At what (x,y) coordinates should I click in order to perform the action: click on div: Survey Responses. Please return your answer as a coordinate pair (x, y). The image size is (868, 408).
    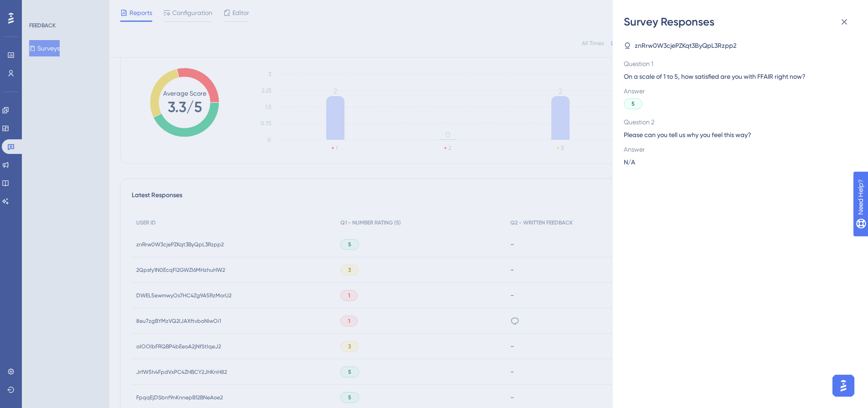
    Looking at the image, I should click on (741, 22).